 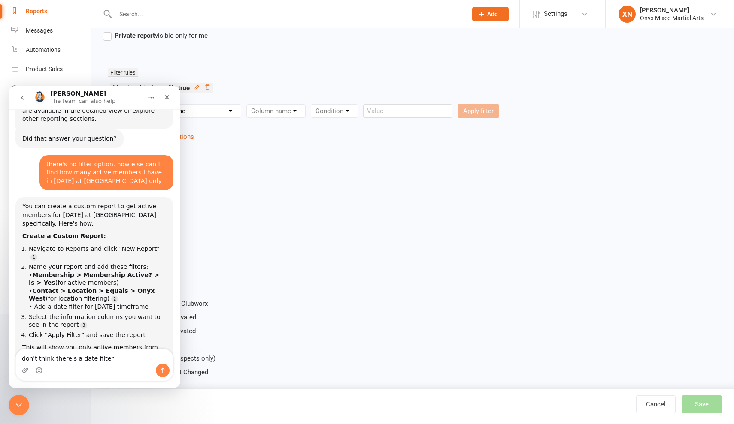 What do you see at coordinates (412, 112) in the screenshot?
I see `form: Add filter:` at bounding box center [412, 112].